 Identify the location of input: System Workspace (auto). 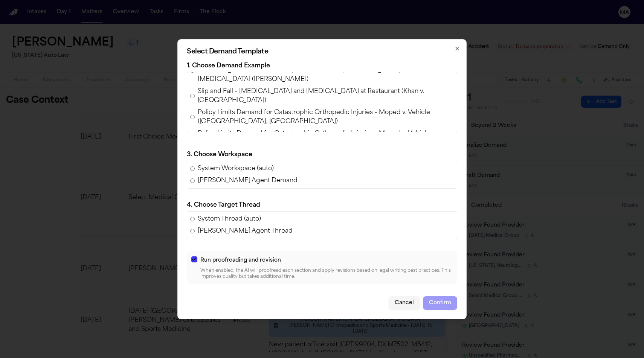
(192, 169).